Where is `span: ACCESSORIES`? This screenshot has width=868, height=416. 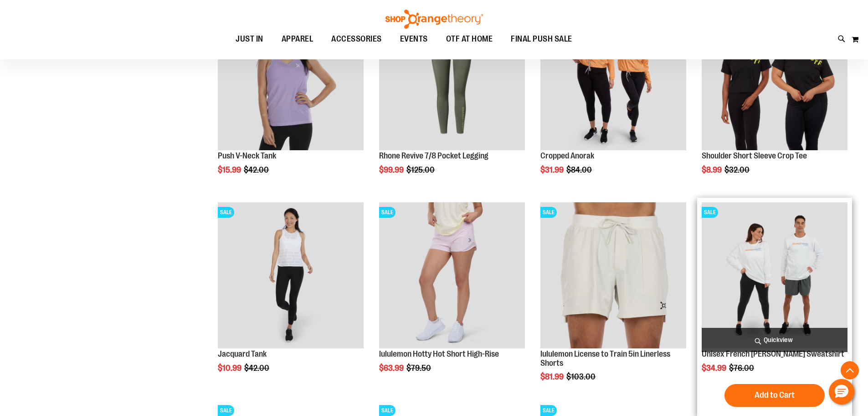 span: ACCESSORIES is located at coordinates (356, 39).